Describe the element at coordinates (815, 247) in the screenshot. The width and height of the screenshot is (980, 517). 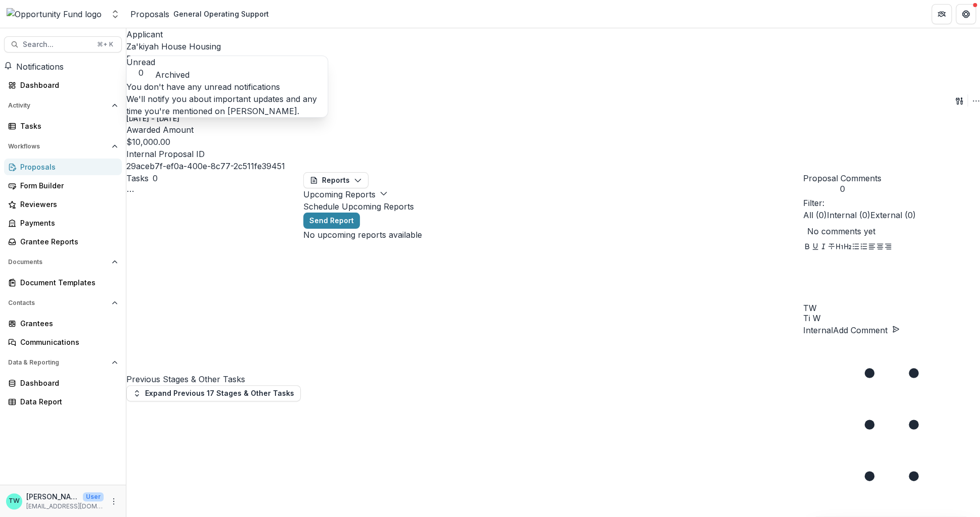
I see `button: Underline` at that location.